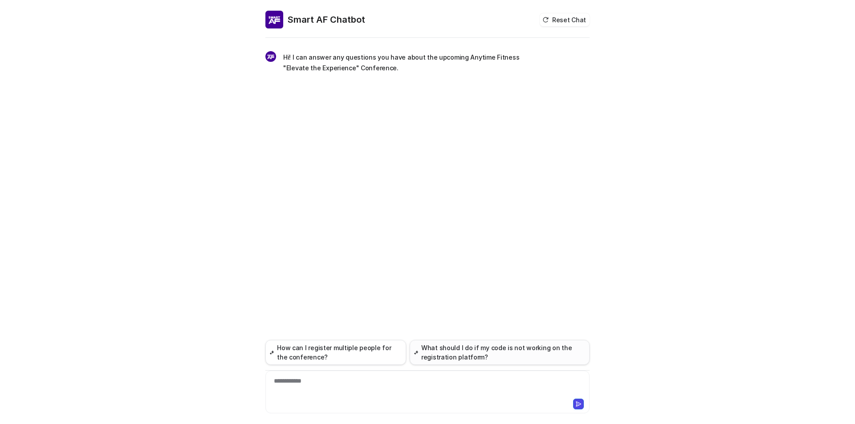  Describe the element at coordinates (326, 20) in the screenshot. I see `h2: Smart AF Chatbot` at that location.